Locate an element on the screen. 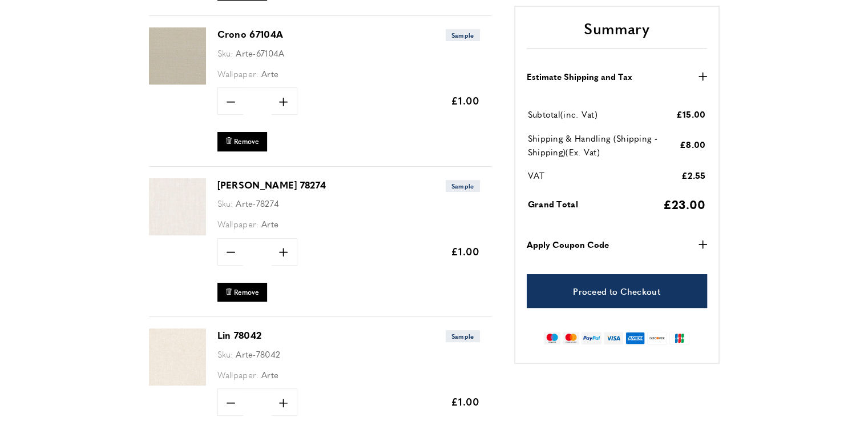 The height and width of the screenshot is (421, 868). span: Shipping & Handling (Shipping - Shipping) is located at coordinates (592, 144).